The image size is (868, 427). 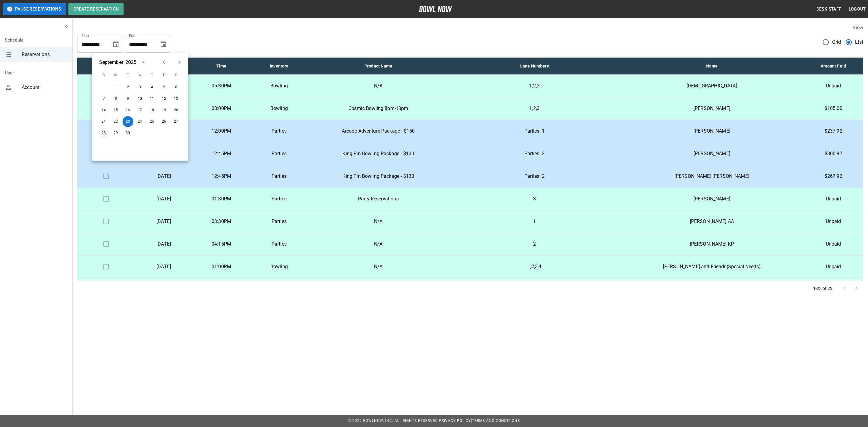 I want to click on p: $237.92, so click(x=833, y=131).